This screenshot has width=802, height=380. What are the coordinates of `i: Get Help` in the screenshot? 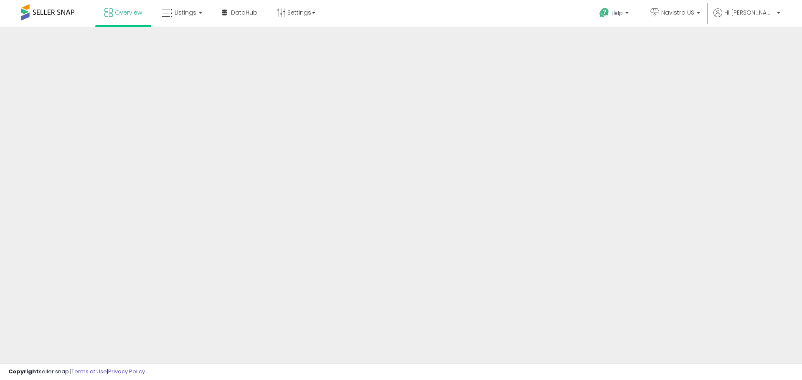 It's located at (604, 13).